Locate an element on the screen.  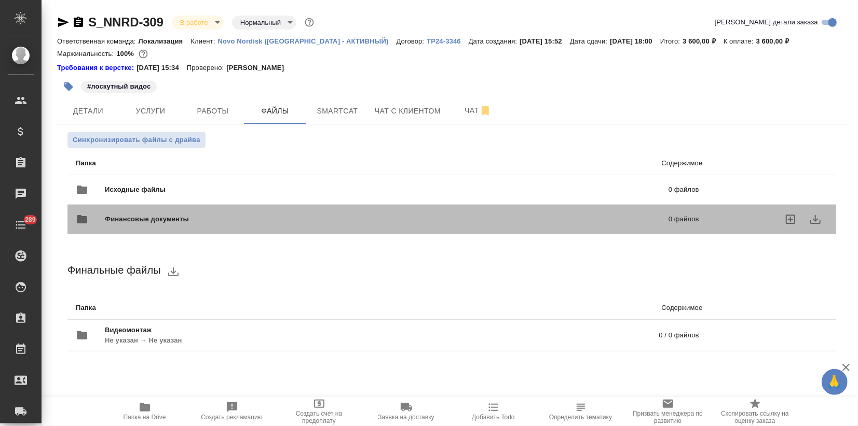
span: Детали is located at coordinates (88, 111).